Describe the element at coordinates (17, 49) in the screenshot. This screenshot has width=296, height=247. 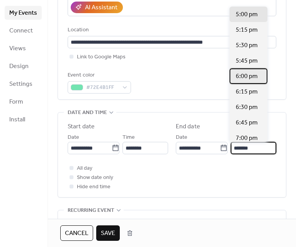
I see `span: Views` at that location.